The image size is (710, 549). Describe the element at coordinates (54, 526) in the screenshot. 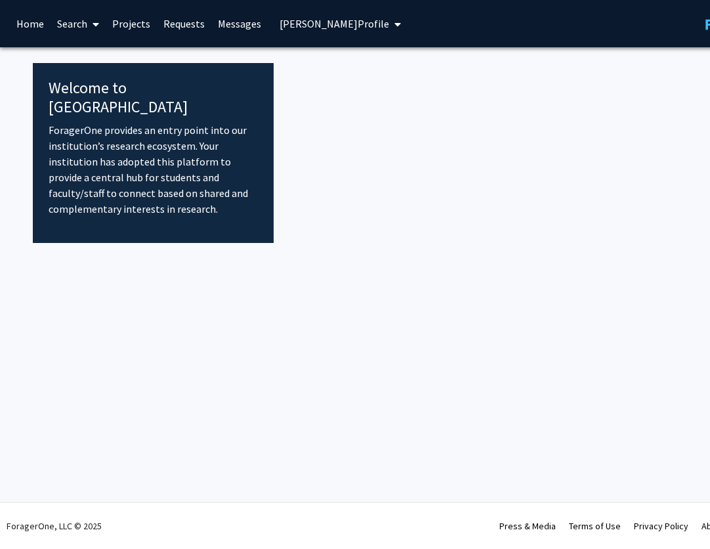

I see `div: ForagerOne, LLC © 2025` at that location.